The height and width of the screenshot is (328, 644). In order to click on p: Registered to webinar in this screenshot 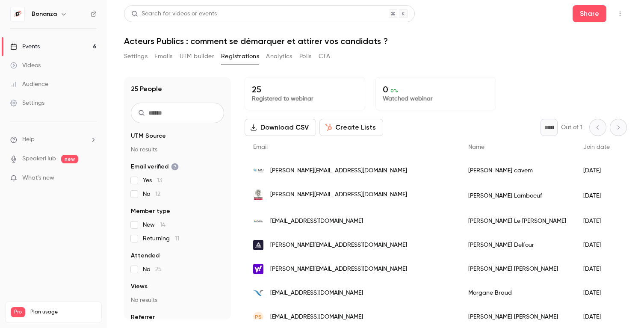, I will do `click(305, 99)`.